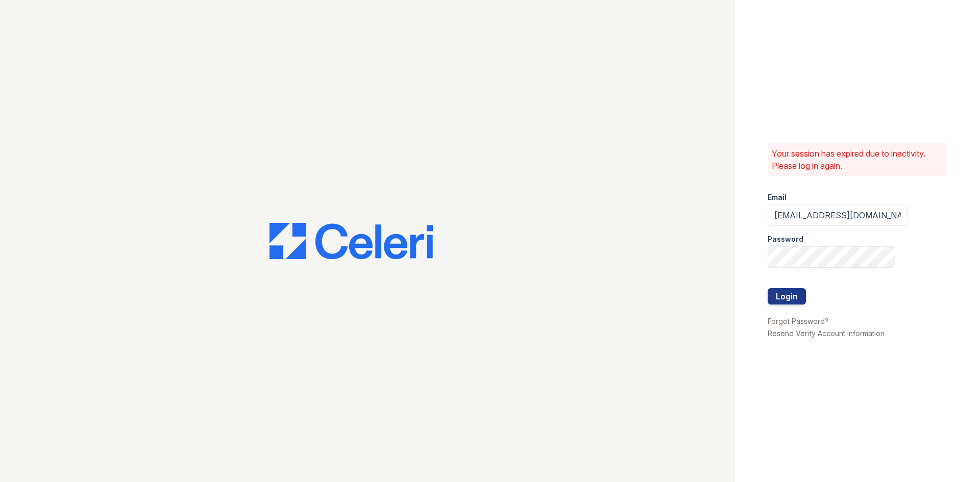 Image resolution: width=980 pixels, height=482 pixels. I want to click on a: Resend Verify Account Information, so click(826, 333).